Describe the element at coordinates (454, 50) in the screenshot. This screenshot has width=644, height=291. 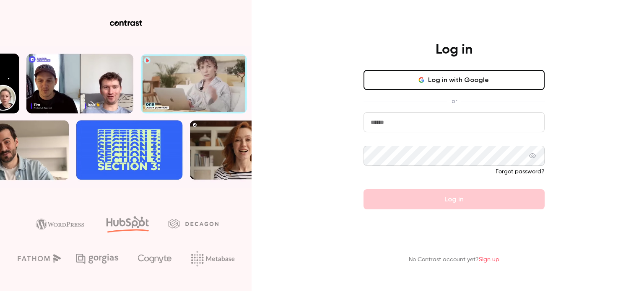
I see `h4: Log in` at that location.